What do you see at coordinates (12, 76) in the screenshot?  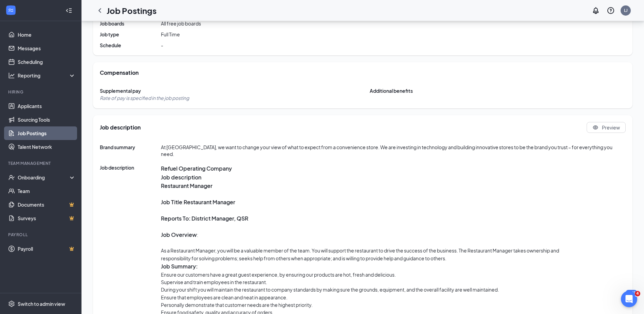 I see `svg: Analysis` at bounding box center [12, 76].